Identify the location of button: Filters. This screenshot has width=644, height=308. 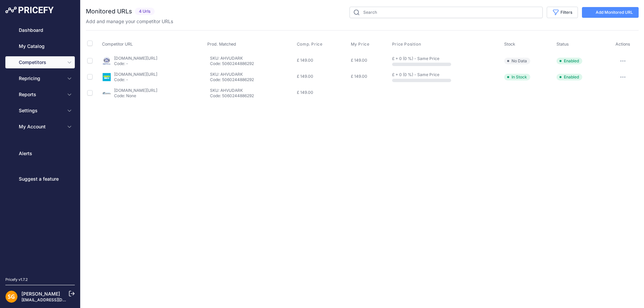
(562, 12).